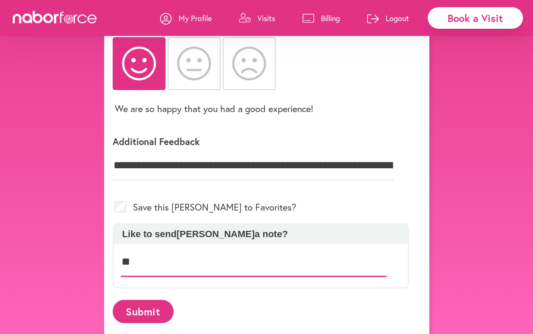  I want to click on p: We are so happy that you had a good experience!, so click(214, 108).